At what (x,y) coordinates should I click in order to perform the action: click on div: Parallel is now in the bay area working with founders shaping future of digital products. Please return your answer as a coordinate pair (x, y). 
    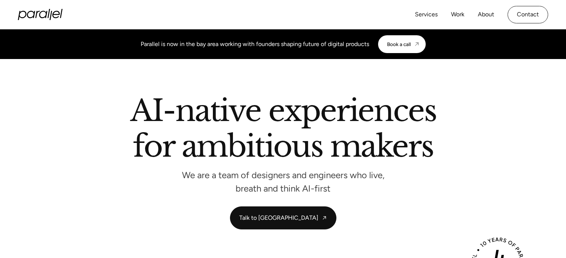
    Looking at the image, I should click on (255, 44).